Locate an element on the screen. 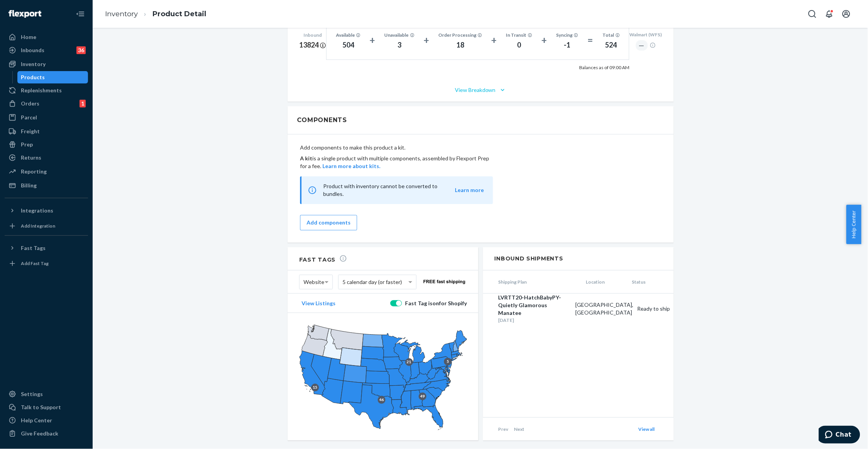  div: 524 is located at coordinates (611, 45).